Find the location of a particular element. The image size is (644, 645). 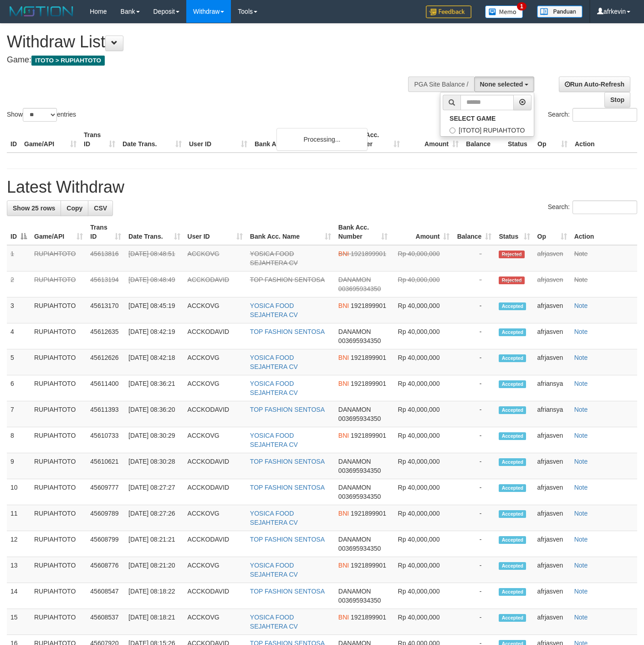

th: Trans ID is located at coordinates (99, 139).